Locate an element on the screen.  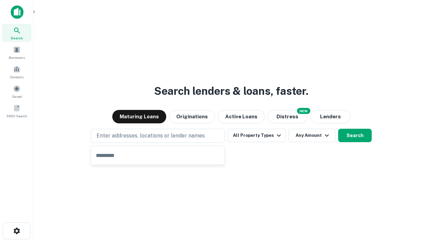
button: All Property Types is located at coordinates (257, 135).